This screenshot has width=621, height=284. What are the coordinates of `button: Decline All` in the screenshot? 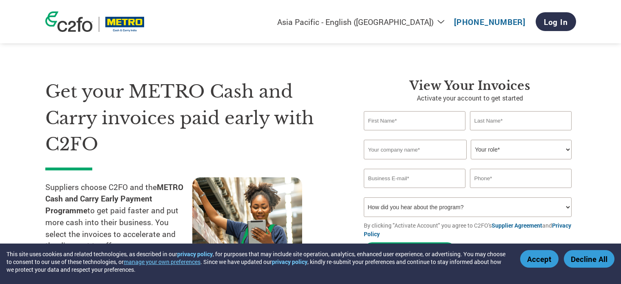 It's located at (589, 258).